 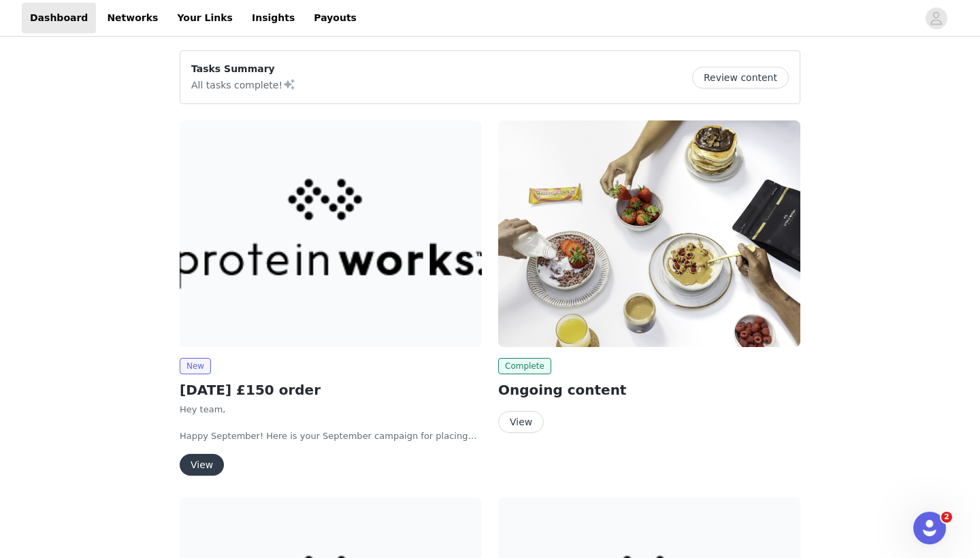 I want to click on p: Tasks Summary, so click(x=243, y=68).